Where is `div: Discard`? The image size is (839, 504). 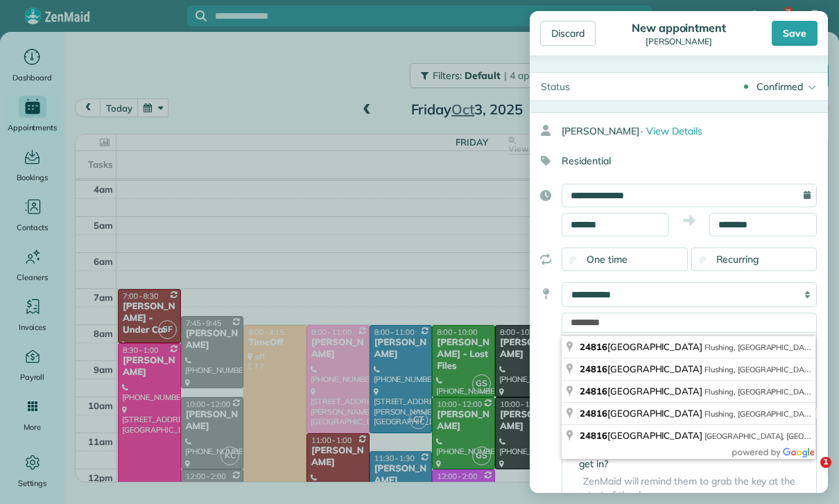
div: Discard is located at coordinates (568, 33).